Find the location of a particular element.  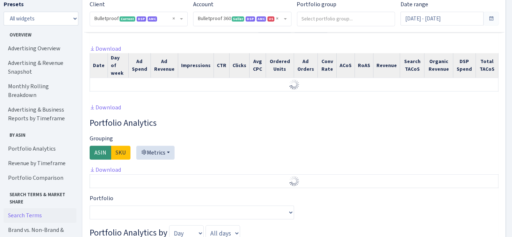

th: Impressions is located at coordinates (196, 66).